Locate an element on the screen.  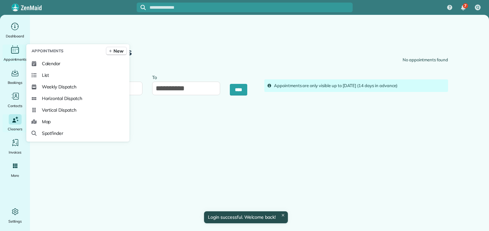
div: Login successful. Welcome back! is located at coordinates (246, 217).